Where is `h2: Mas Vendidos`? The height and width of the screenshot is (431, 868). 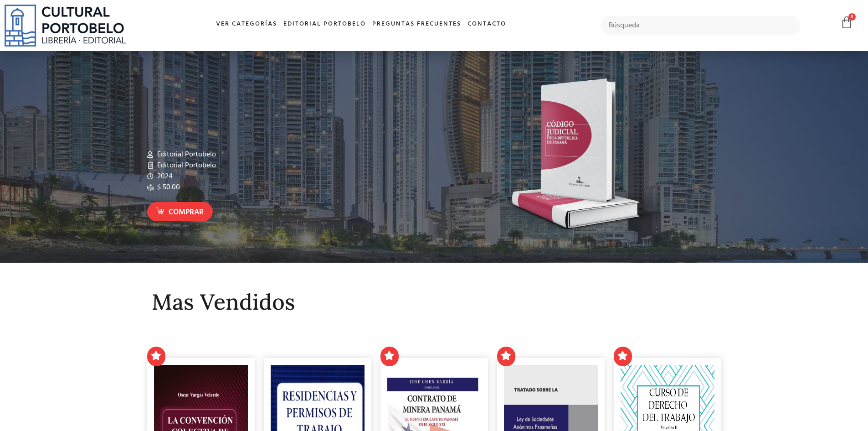 h2: Mas Vendidos is located at coordinates (434, 302).